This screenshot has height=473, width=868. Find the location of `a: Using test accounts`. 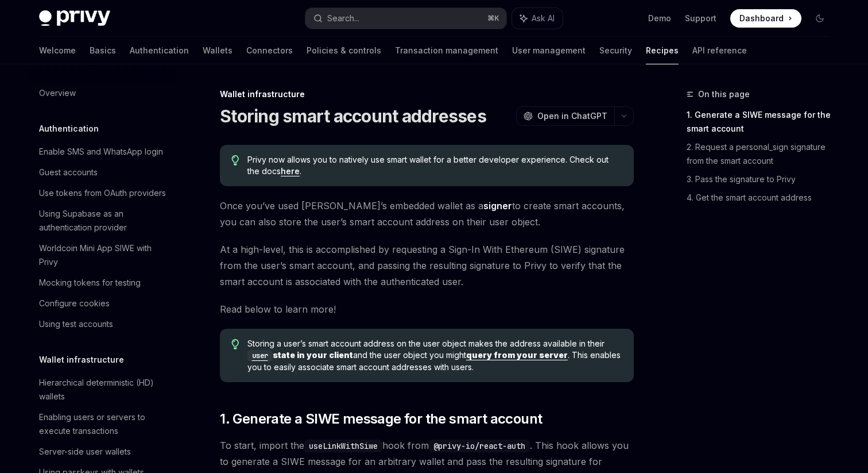

a: Using test accounts is located at coordinates (104, 324).